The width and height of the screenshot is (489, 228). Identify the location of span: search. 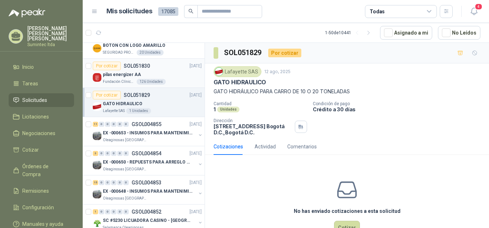
(191, 11).